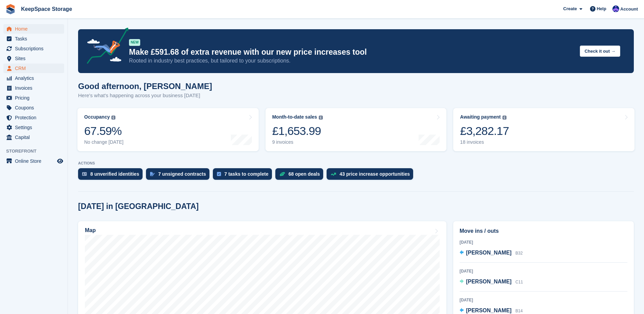 The height and width of the screenshot is (314, 644). What do you see at coordinates (35, 49) in the screenshot?
I see `span: Subscriptions` at bounding box center [35, 49].